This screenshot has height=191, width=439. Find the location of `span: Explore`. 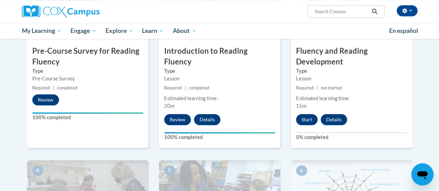

span: Explore is located at coordinates (119, 31).